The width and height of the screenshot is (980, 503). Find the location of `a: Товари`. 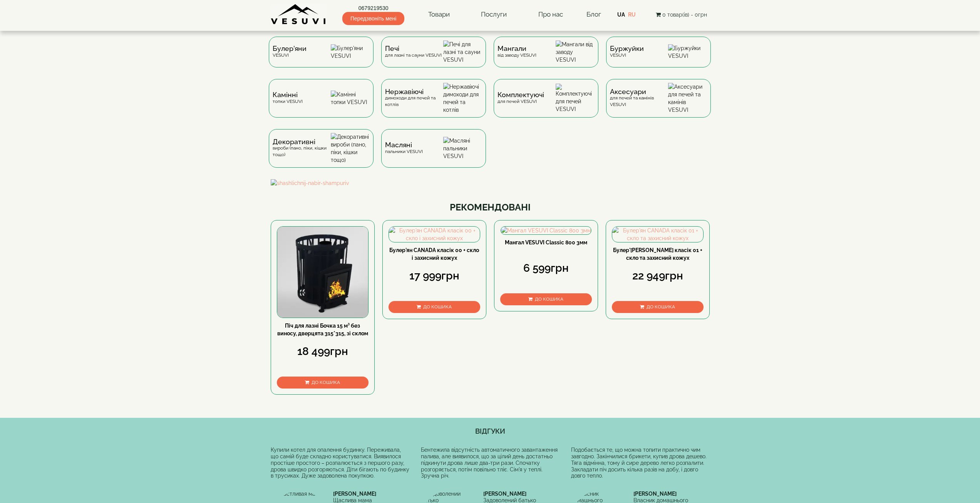

a: Товари is located at coordinates (439, 15).